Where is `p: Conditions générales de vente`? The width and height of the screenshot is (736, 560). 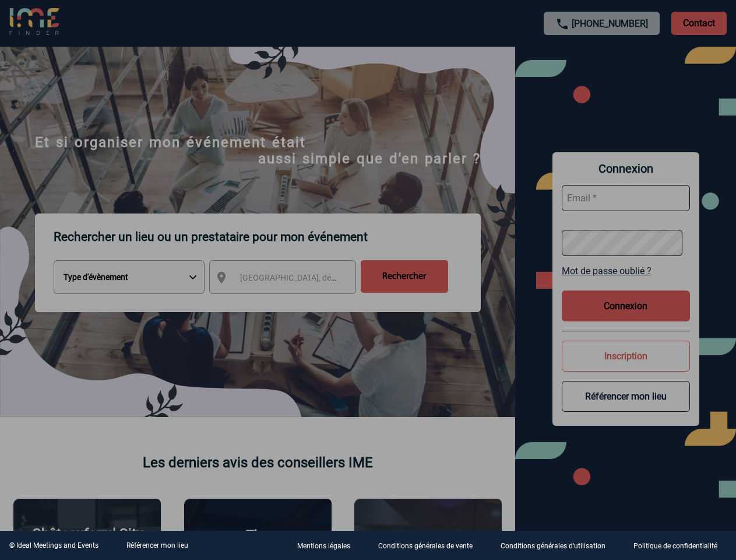 p: Conditions générales de vente is located at coordinates (425, 546).